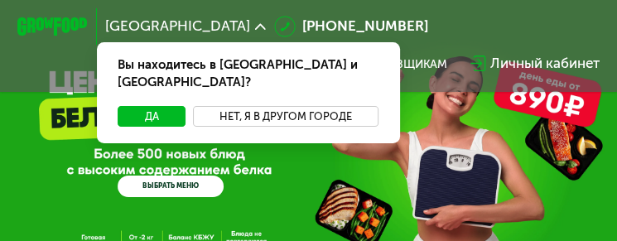 The height and width of the screenshot is (241, 617). What do you see at coordinates (402, 64) in the screenshot?
I see `div: поставщикам` at bounding box center [402, 64].